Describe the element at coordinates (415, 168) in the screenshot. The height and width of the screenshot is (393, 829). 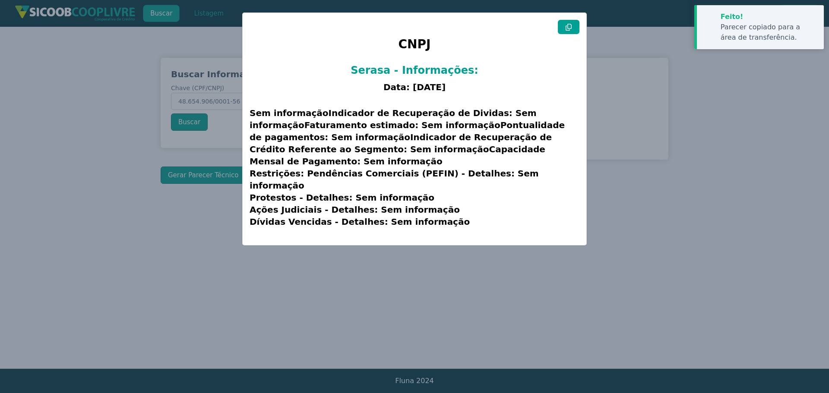
I see `h3: Sem informaçãoIndicador de Recuperação de Dividas: Sem informaçãoFaturamento estimado: Sem inform...` at that location.